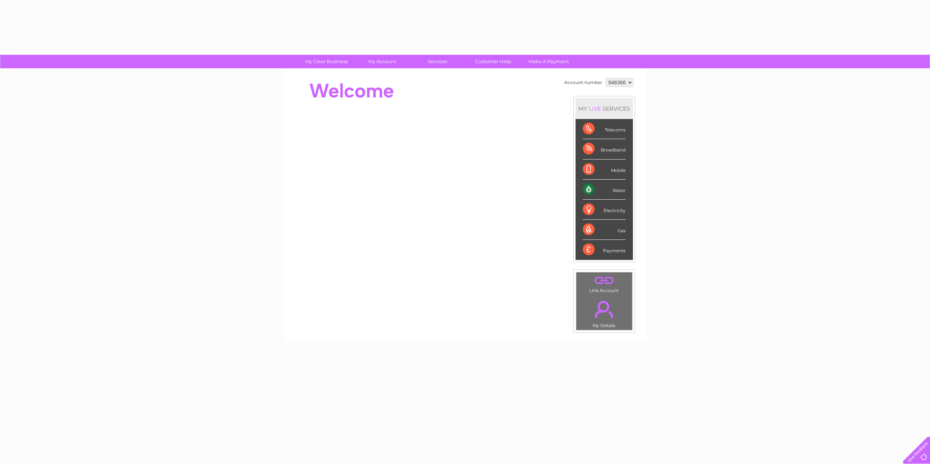 This screenshot has height=464, width=930. What do you see at coordinates (604, 283) in the screenshot?
I see `td: Link Account` at bounding box center [604, 283].